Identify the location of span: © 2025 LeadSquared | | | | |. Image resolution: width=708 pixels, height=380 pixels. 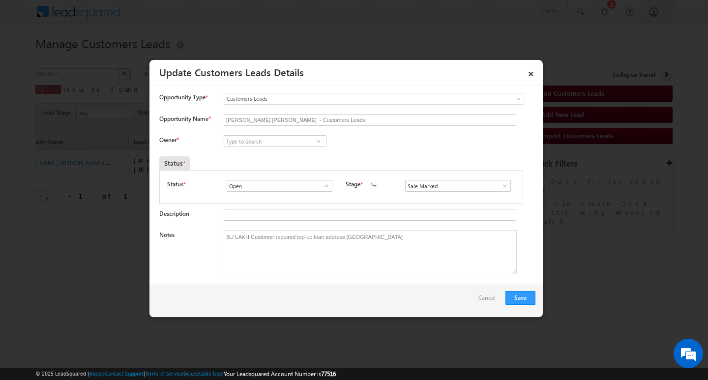
(185, 374).